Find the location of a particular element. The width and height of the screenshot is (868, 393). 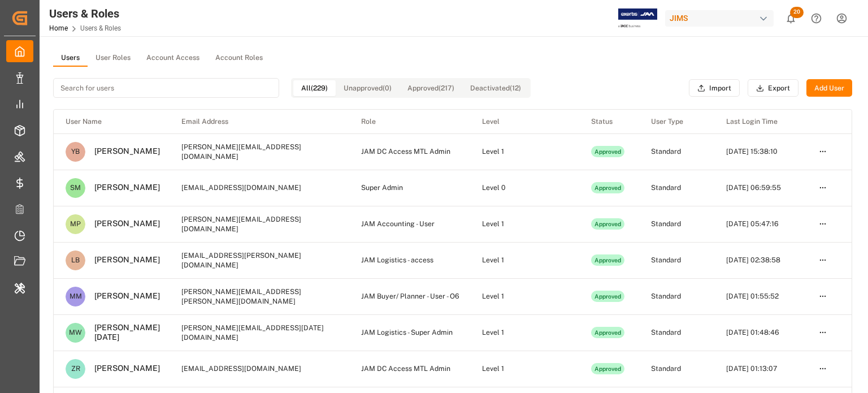

button: Add User is located at coordinates (829, 88).